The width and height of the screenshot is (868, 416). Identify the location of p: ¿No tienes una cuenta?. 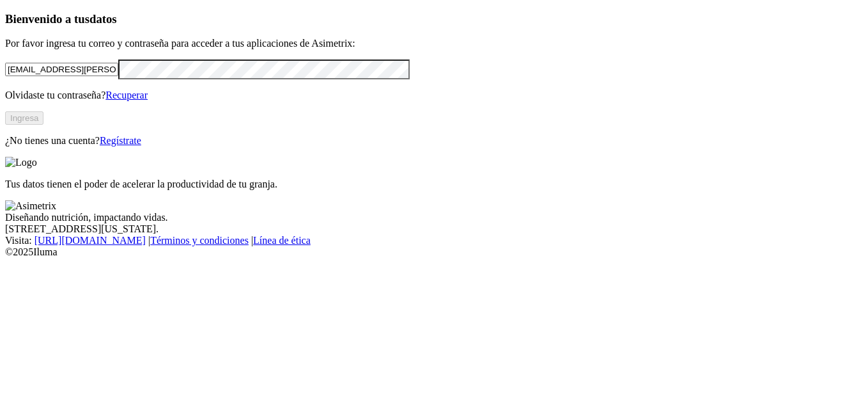
(434, 141).